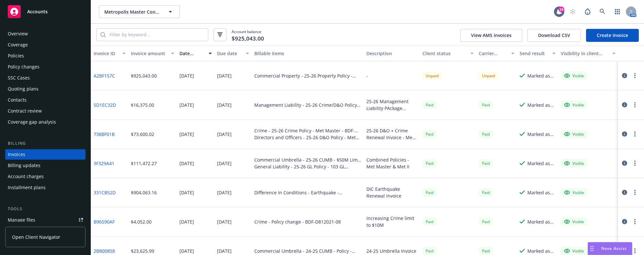  I want to click on div: 24-25 Umbrella Invoice, so click(391, 251).